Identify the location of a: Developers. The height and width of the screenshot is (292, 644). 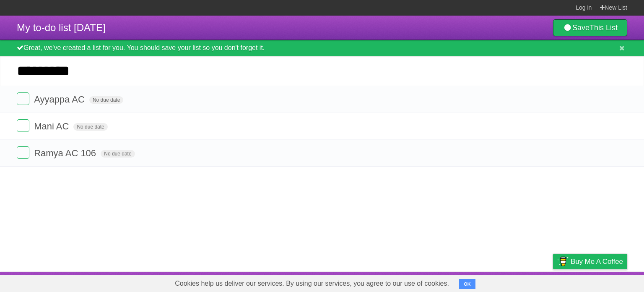
(486, 282).